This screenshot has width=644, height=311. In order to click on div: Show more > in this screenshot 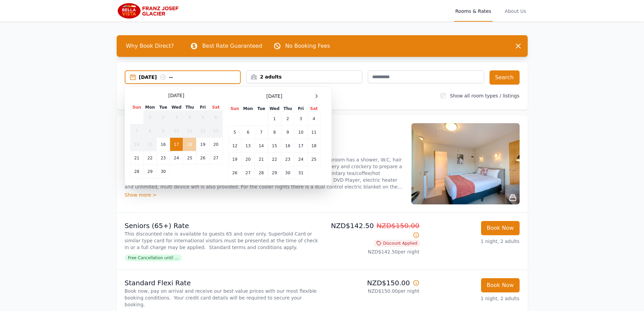, I will do `click(264, 195)`.